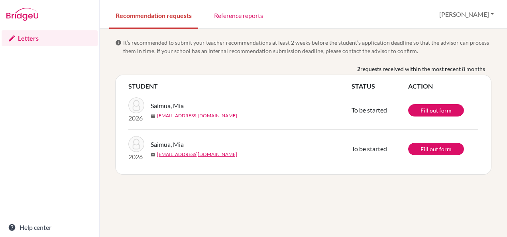  I want to click on a: Help center, so click(49, 227).